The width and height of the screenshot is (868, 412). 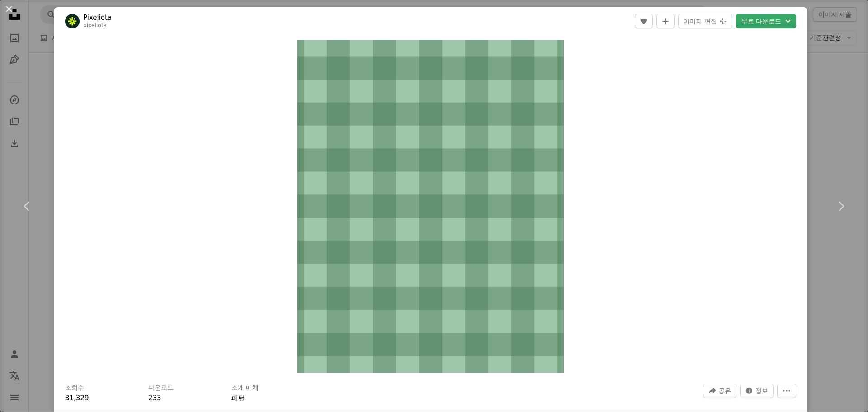 I want to click on a: pixeliota, so click(x=95, y=25).